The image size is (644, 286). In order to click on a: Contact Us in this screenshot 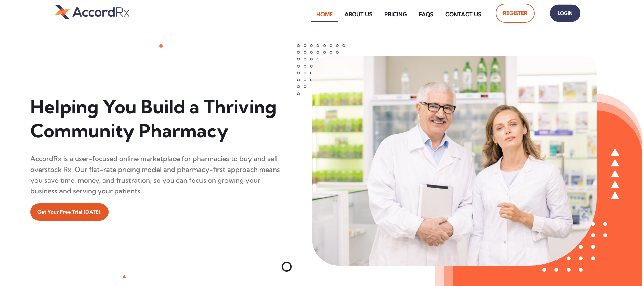, I will do `click(463, 14)`.